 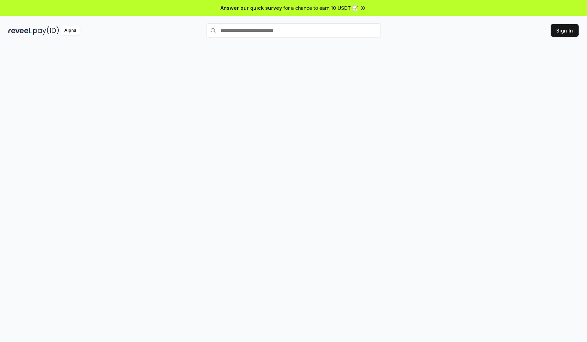 What do you see at coordinates (251, 8) in the screenshot?
I see `span: Answer our quick survey` at bounding box center [251, 8].